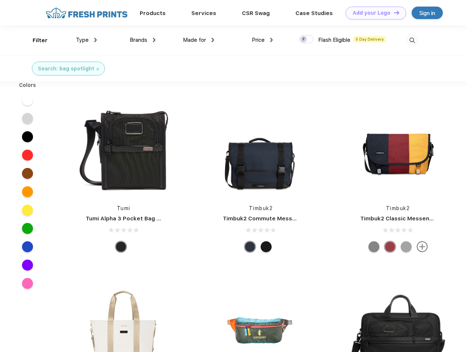 The height and width of the screenshot is (352, 467). I want to click on span: Flash Eligible, so click(334, 40).